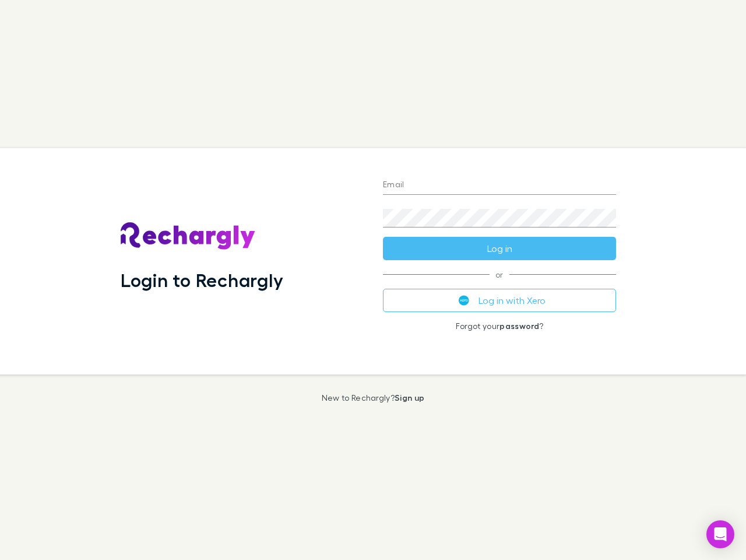 The width and height of the screenshot is (746, 560). Describe the element at coordinates (500, 301) in the screenshot. I see `button: Log in with Xero` at that location.